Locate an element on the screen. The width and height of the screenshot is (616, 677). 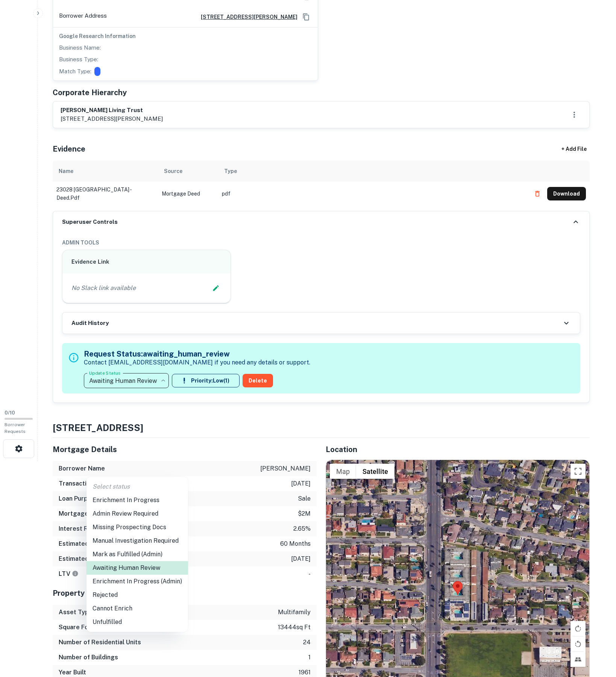
li: Manual Investigation Required is located at coordinates (137, 541).